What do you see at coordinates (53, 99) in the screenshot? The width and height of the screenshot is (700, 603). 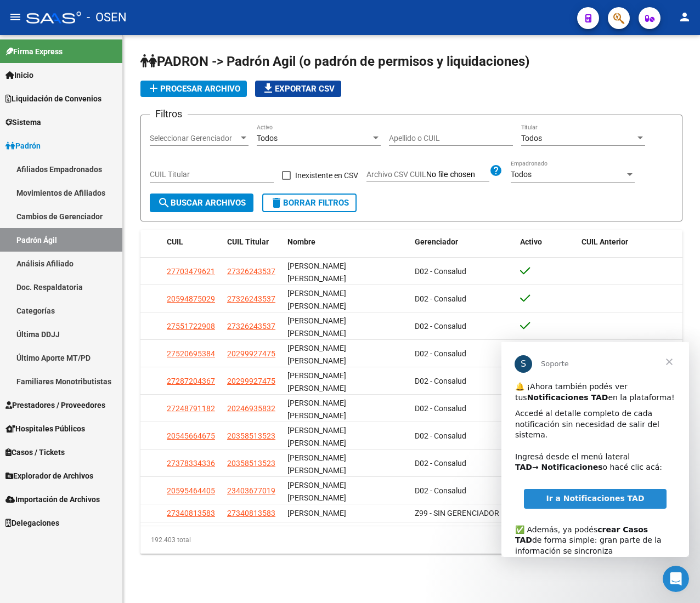 I see `span: Liquidación de Convenios` at bounding box center [53, 99].